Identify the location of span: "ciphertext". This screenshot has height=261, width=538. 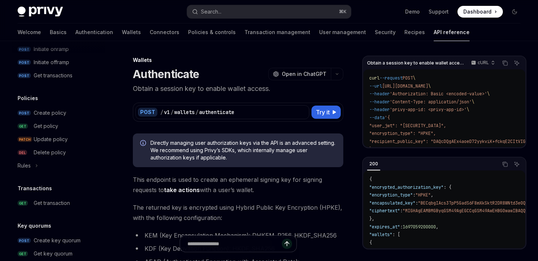
(385, 210).